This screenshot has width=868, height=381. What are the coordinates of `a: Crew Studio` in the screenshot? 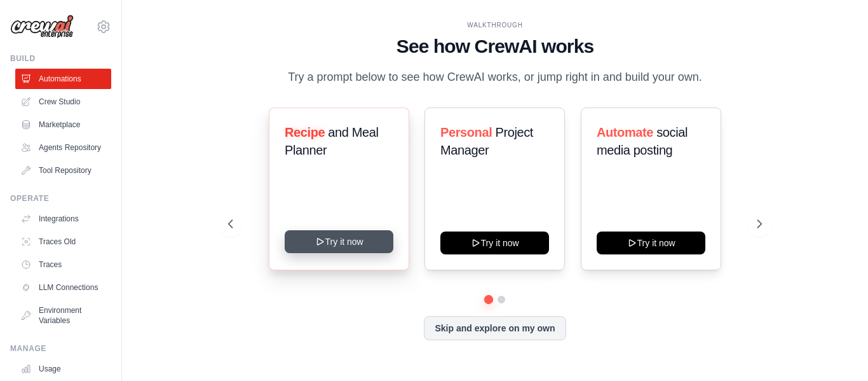 It's located at (63, 102).